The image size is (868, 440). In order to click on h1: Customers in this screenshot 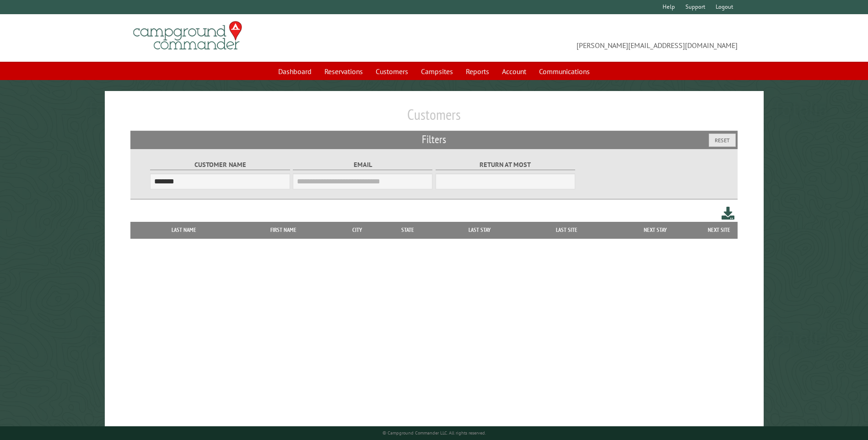, I will do `click(434, 118)`.